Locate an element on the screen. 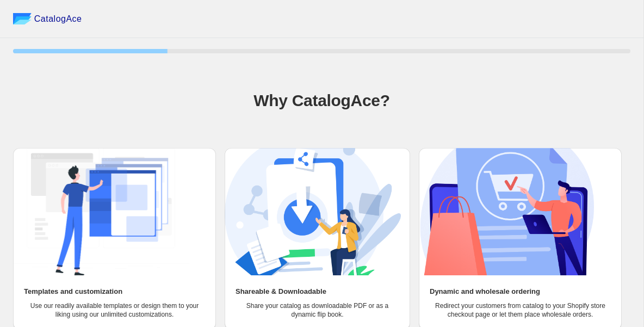 Image resolution: width=644 pixels, height=327 pixels. p: Share your catalog as downloadable PDF or as a dynamic flip book. is located at coordinates (317, 310).